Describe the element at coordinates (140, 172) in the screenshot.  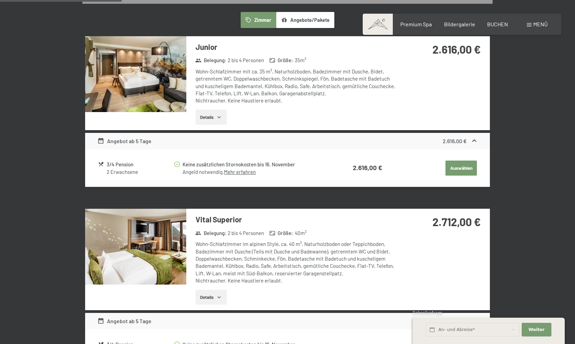
I see `div: 2 Erwachsene` at that location.